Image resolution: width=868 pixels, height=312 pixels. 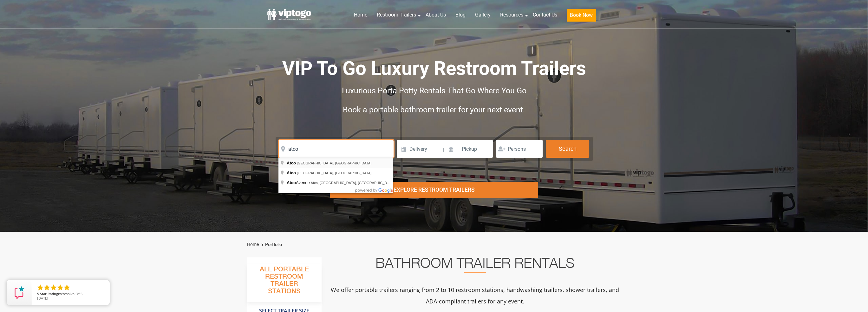 I want to click on a: Restroom Trailers, so click(x=396, y=15).